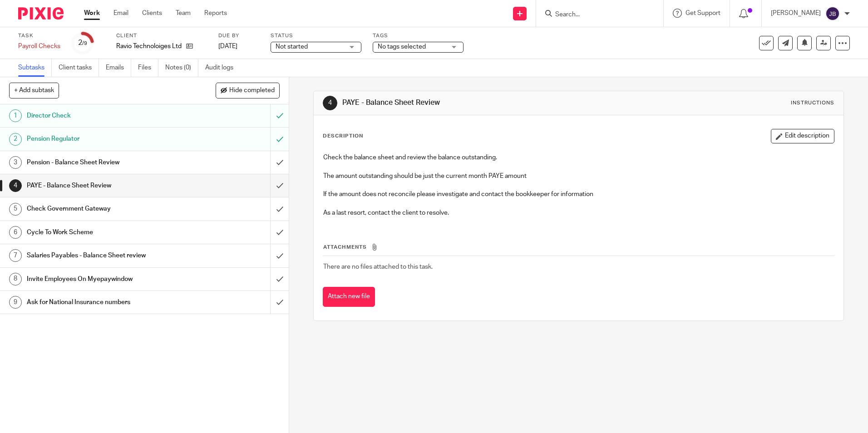  What do you see at coordinates (183, 13) in the screenshot?
I see `a: Team` at bounding box center [183, 13].